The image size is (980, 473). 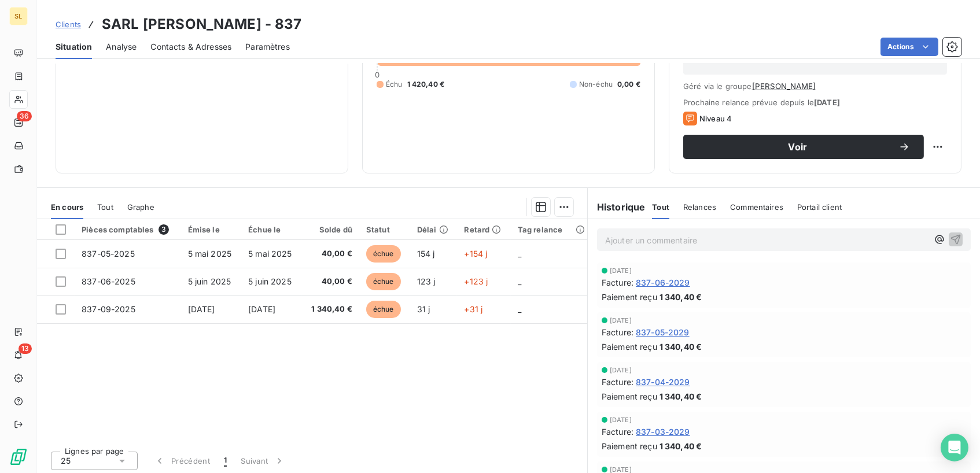 What do you see at coordinates (804, 147) in the screenshot?
I see `button: Voir` at bounding box center [804, 147].